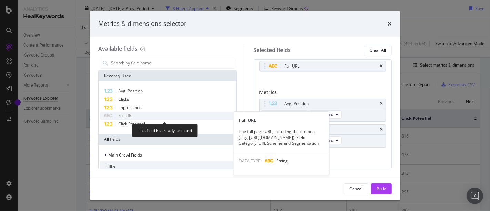 The width and height of the screenshot is (490, 211). Describe the element at coordinates (323, 110) in the screenshot. I see `div: Avg. PositiontimesOn Current PeriodAll Devices` at that location.